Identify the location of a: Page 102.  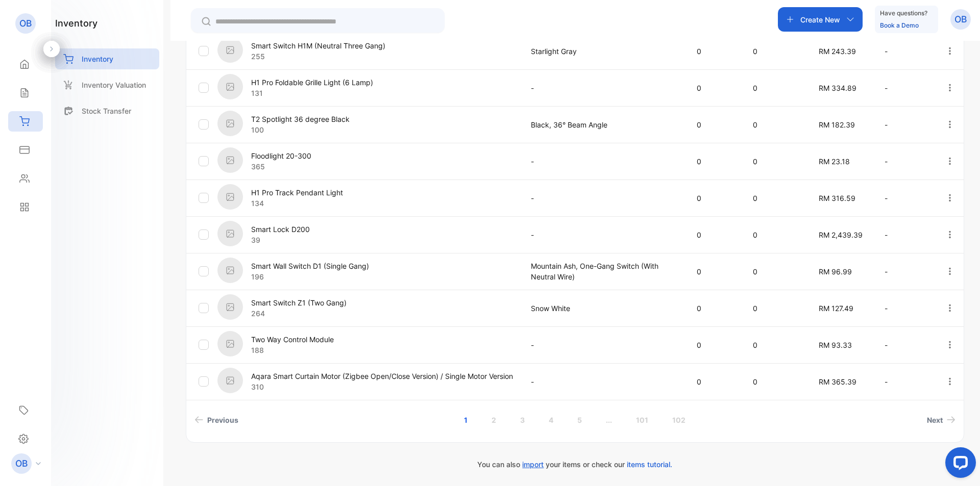
(679, 419).